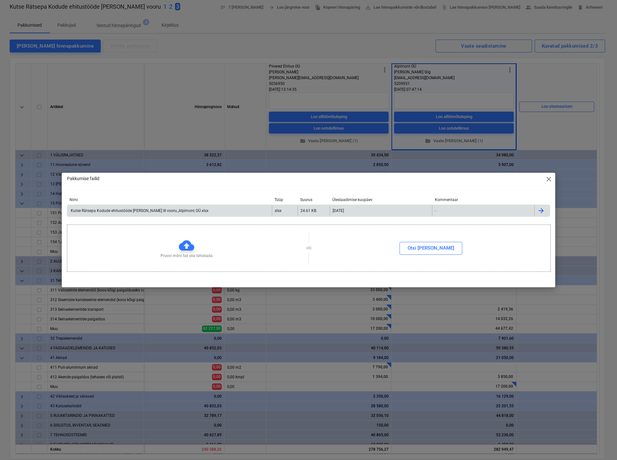 The height and width of the screenshot is (460, 617). What do you see at coordinates (314, 200) in the screenshot?
I see `div: Suurus` at bounding box center [314, 200].